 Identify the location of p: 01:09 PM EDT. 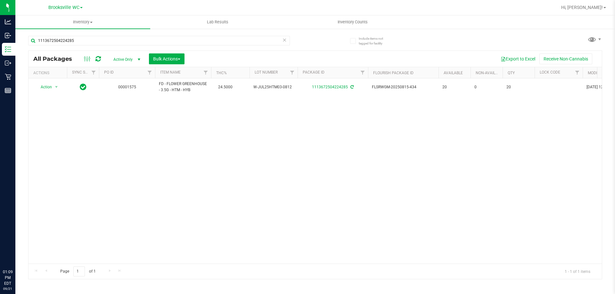
(8, 278).